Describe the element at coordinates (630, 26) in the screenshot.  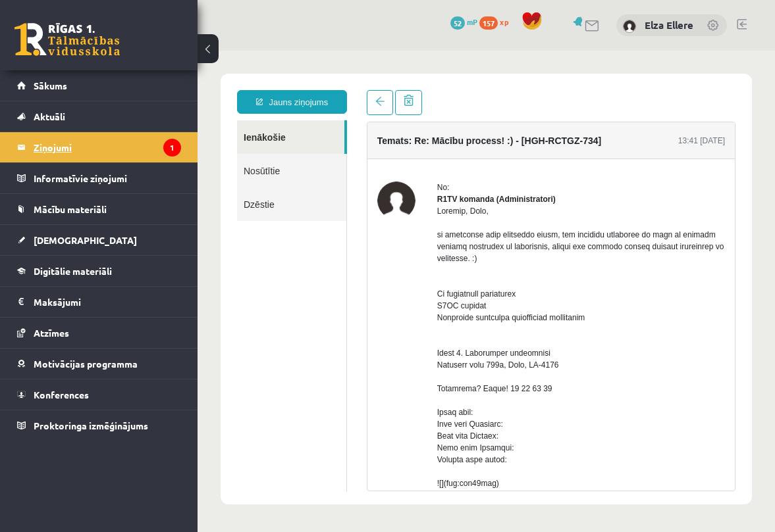
I see `img: Elza Ellere` at that location.